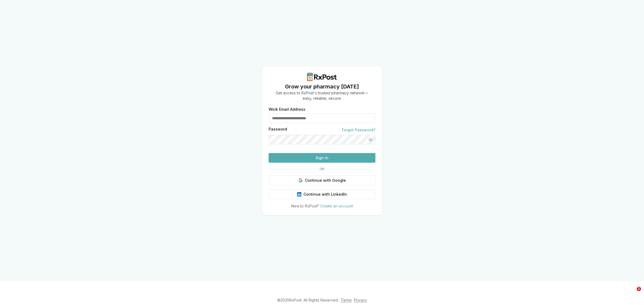 Image resolution: width=644 pixels, height=305 pixels. What do you see at coordinates (322, 194) in the screenshot?
I see `button: Continue with LinkedIn` at bounding box center [322, 194].